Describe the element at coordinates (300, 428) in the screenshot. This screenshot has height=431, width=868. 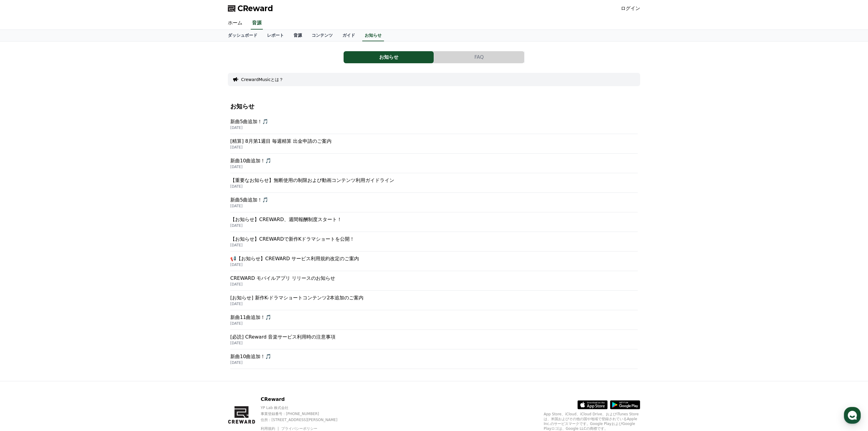
I see `a: プライバシーポリシー` at that location.